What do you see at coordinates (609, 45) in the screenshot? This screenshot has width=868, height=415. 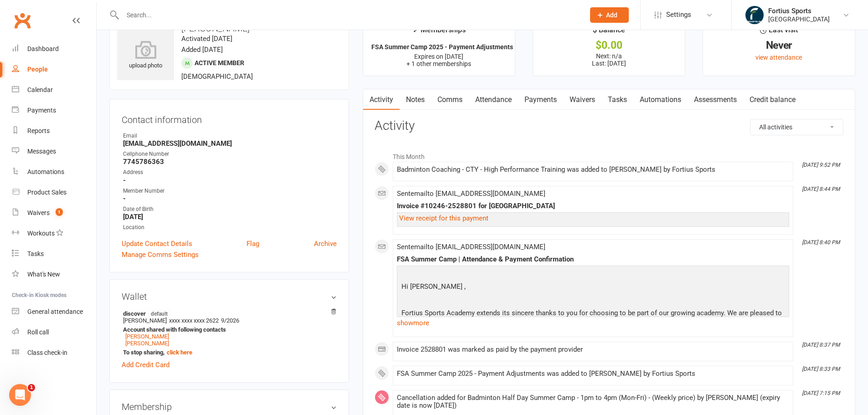 I see `div: $0.00` at bounding box center [609, 45].